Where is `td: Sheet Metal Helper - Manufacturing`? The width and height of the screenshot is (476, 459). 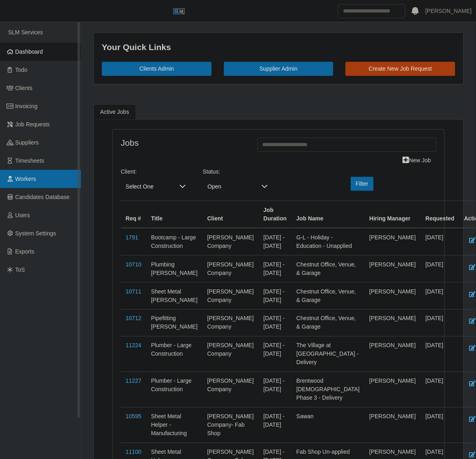
td: Sheet Metal Helper - Manufacturing is located at coordinates (174, 425).